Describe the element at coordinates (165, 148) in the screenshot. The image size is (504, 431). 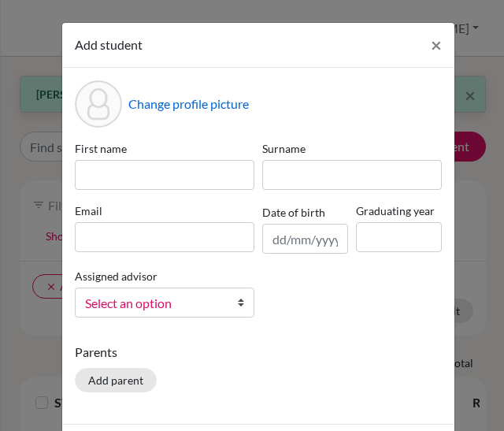
I see `label: First name` at that location.